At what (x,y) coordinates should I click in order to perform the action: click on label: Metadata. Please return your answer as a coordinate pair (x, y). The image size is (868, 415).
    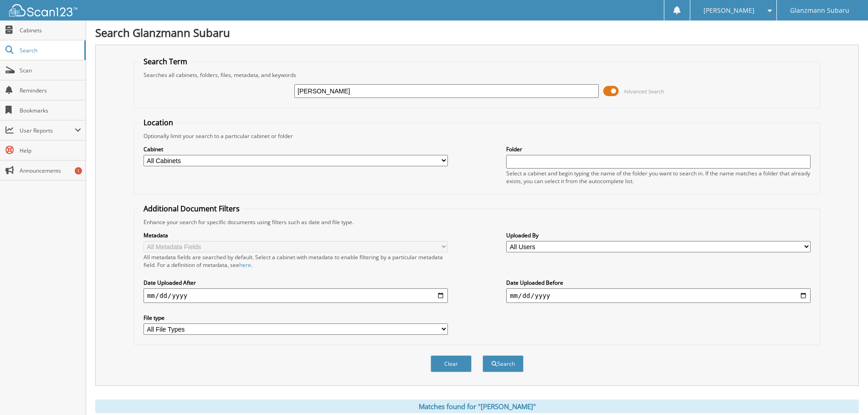
    Looking at the image, I should click on (295, 235).